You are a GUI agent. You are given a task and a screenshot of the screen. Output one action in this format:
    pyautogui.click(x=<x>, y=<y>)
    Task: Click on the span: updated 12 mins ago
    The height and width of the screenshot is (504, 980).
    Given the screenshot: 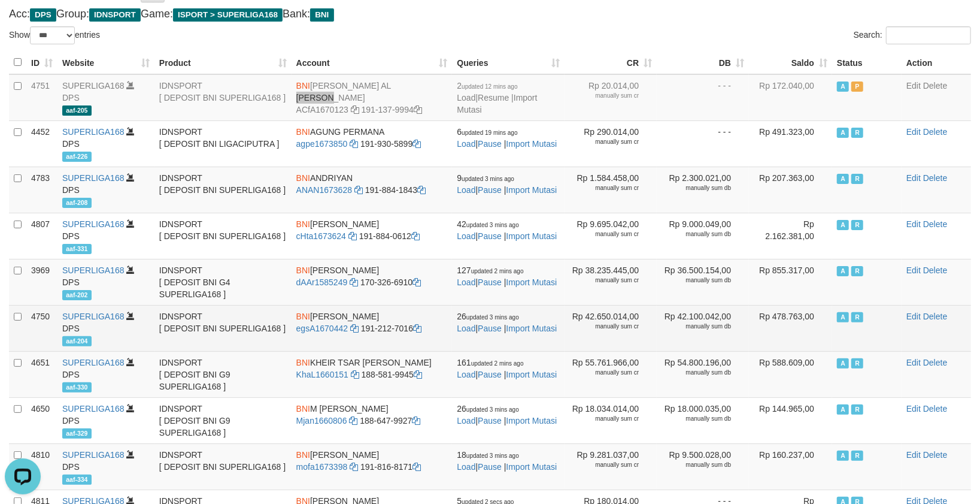 What is the action you would take?
    pyautogui.click(x=489, y=86)
    